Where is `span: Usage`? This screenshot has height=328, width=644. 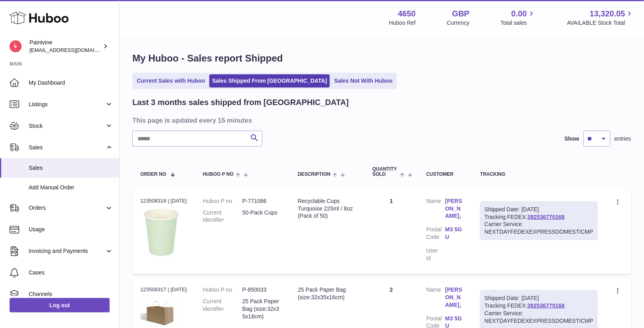 span: Usage is located at coordinates (71, 229).